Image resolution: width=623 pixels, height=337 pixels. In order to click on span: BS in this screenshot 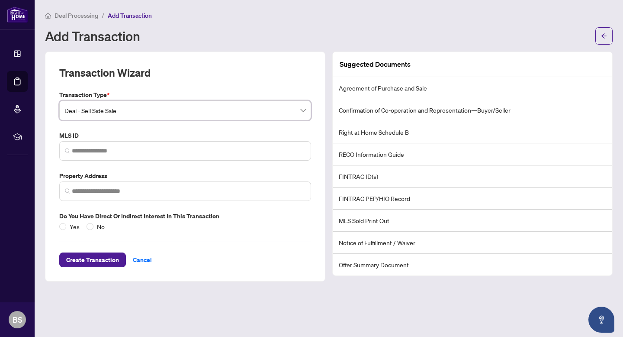, I will do `click(17, 319)`.